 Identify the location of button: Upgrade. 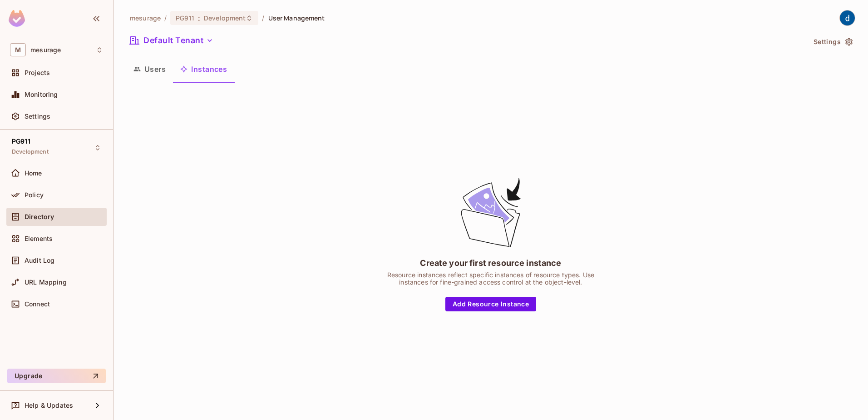
(56, 376).